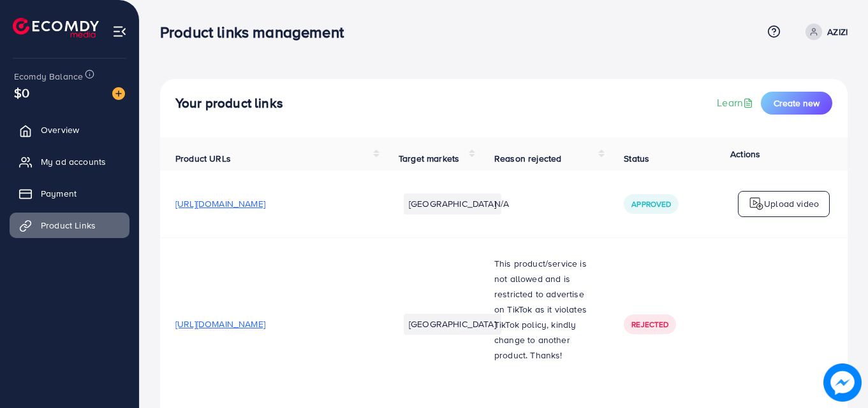 Image resolution: width=868 pixels, height=408 pixels. What do you see at coordinates (69, 193) in the screenshot?
I see `a: Payment` at bounding box center [69, 193].